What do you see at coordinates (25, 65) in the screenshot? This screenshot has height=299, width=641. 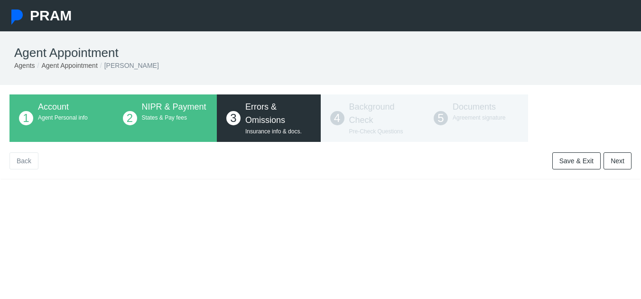 I see `li: Agents` at bounding box center [25, 65].